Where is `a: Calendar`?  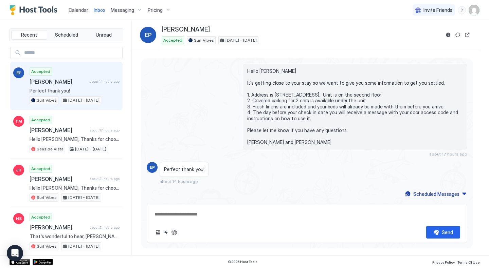 a: Calendar is located at coordinates (78, 10).